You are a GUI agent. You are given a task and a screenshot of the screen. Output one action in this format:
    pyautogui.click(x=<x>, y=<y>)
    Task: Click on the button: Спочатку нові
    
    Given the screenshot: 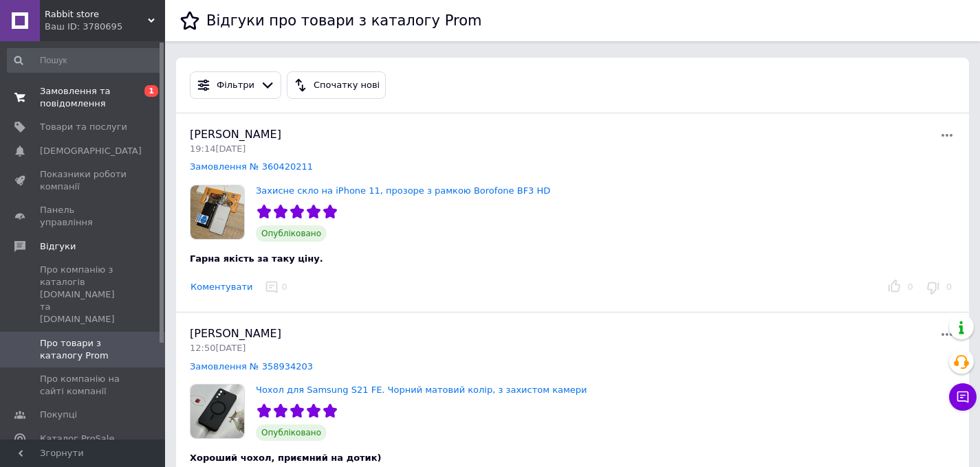 What is the action you would take?
    pyautogui.click(x=336, y=85)
    